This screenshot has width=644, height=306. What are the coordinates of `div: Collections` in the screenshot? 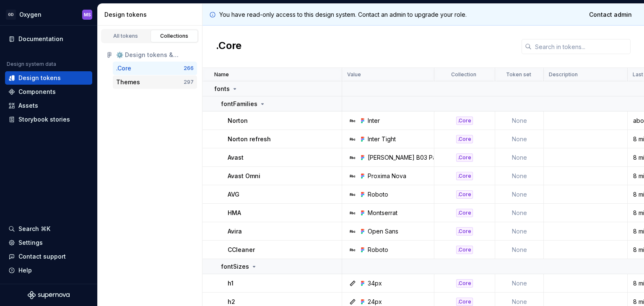 It's located at (175, 36).